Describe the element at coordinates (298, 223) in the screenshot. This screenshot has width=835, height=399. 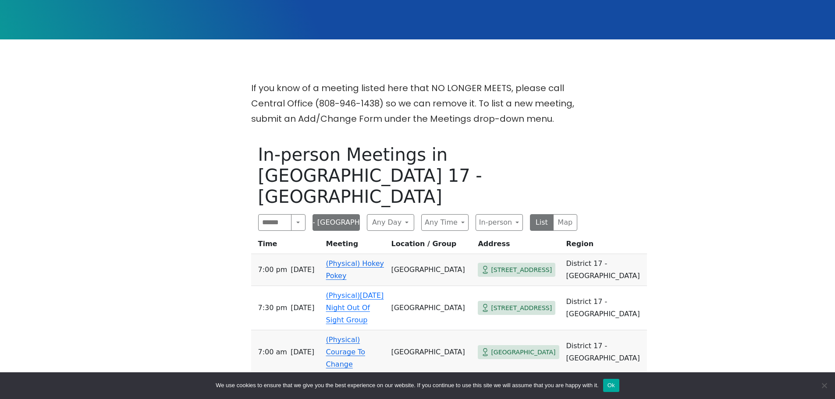
I see `button: Search` at that location.